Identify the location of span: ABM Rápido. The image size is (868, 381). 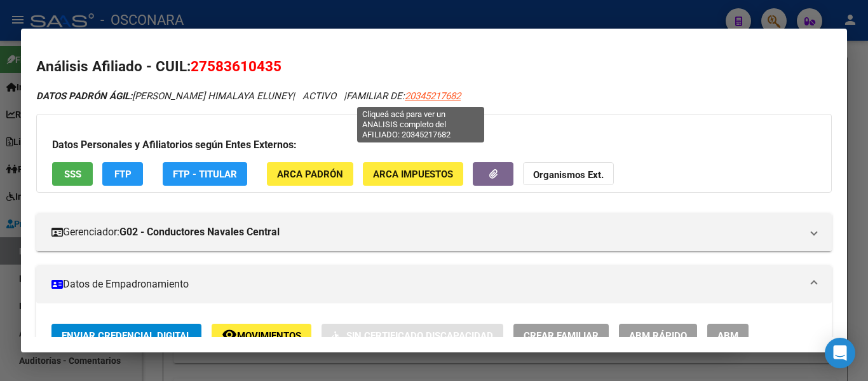
(658, 336).